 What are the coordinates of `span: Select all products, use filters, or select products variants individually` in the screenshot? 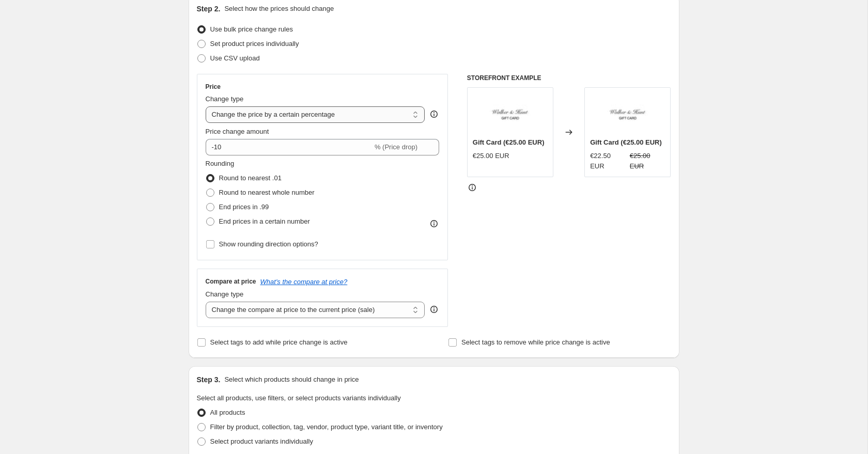 It's located at (298, 398).